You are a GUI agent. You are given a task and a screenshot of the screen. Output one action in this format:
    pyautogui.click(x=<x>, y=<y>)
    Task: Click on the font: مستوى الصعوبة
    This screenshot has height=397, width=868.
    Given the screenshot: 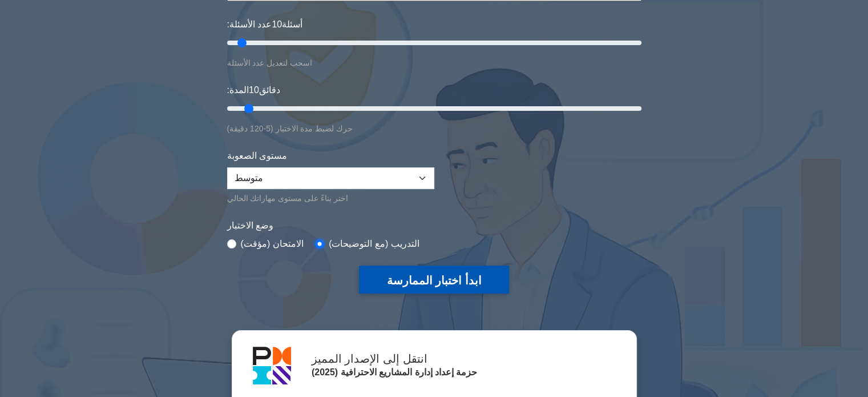 What is the action you would take?
    pyautogui.click(x=257, y=155)
    